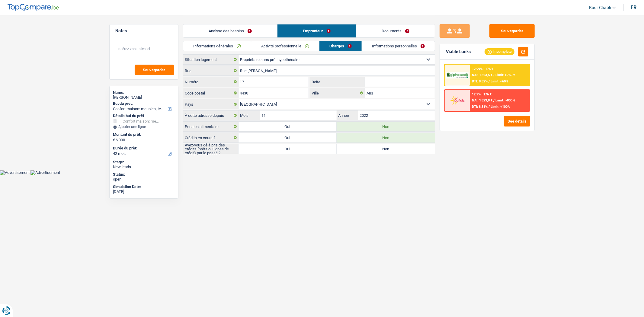 This screenshot has width=644, height=317. Describe the element at coordinates (482, 101) in the screenshot. I see `span: NAI: 1 823,8 €` at that location.